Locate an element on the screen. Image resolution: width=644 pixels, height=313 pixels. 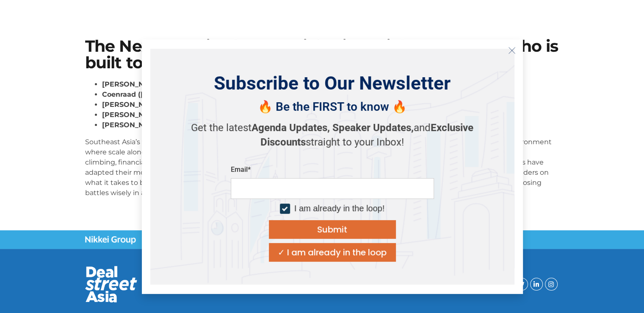
img: Nikkei Group is located at coordinates (111, 240).